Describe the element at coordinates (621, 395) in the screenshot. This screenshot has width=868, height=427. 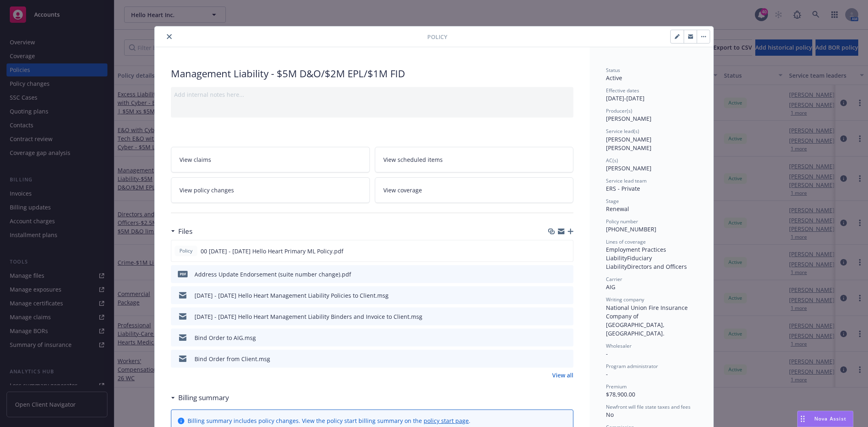
I see `span: $78,900.00` at that location.